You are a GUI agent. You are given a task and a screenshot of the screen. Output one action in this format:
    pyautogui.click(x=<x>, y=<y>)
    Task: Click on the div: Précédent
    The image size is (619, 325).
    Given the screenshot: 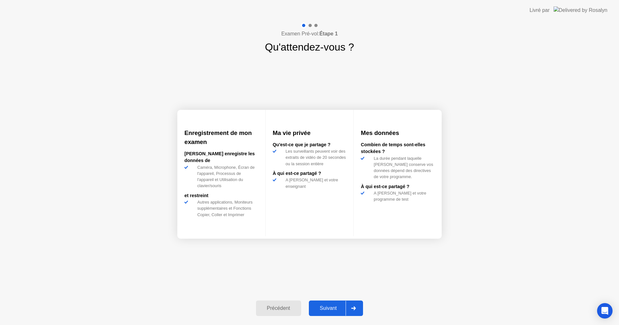 What is the action you would take?
    pyautogui.click(x=279, y=309)
    